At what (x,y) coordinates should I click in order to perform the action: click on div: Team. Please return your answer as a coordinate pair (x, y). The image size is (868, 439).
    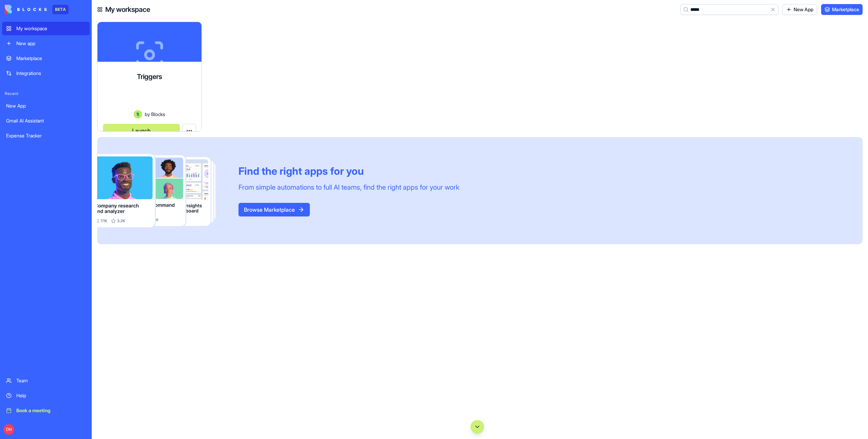
    Looking at the image, I should click on (51, 381).